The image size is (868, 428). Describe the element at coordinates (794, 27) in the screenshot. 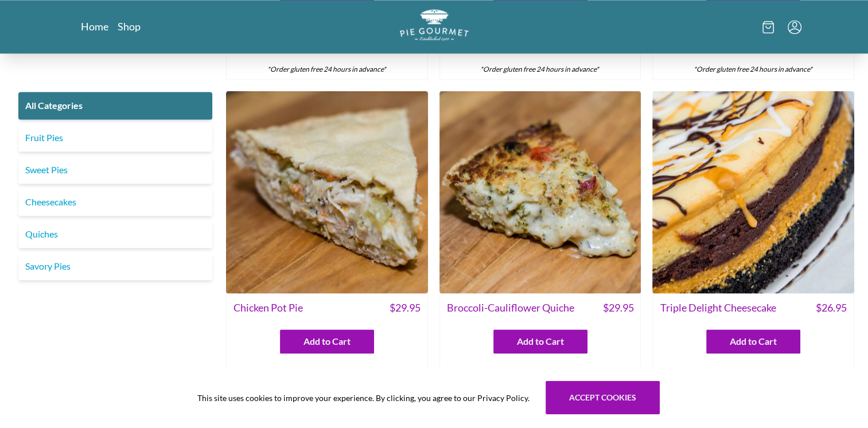

I see `button: Menu` at that location.